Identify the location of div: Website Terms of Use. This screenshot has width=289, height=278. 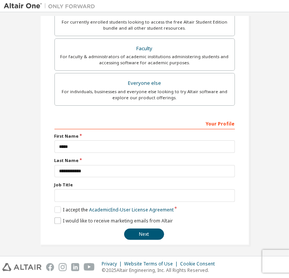
(152, 264).